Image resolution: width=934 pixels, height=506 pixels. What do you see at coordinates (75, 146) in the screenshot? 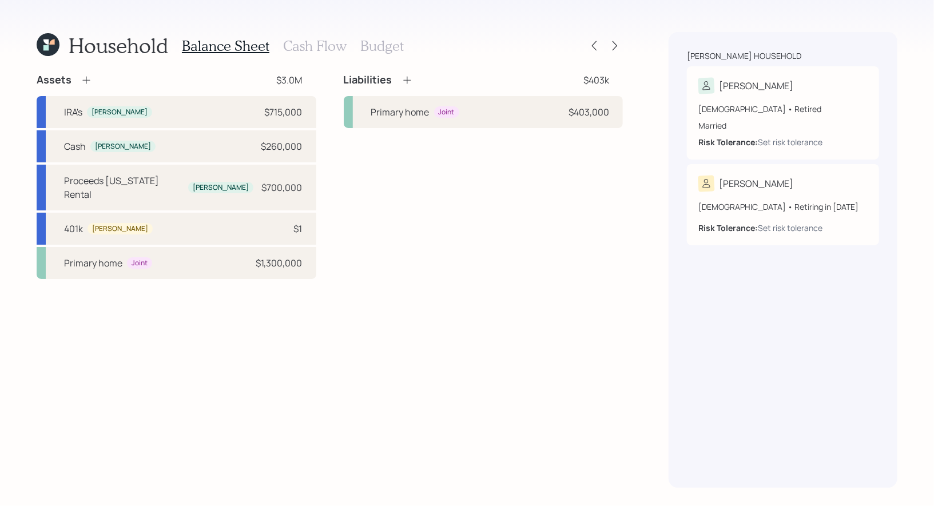
I see `div: Cash` at bounding box center [75, 146].